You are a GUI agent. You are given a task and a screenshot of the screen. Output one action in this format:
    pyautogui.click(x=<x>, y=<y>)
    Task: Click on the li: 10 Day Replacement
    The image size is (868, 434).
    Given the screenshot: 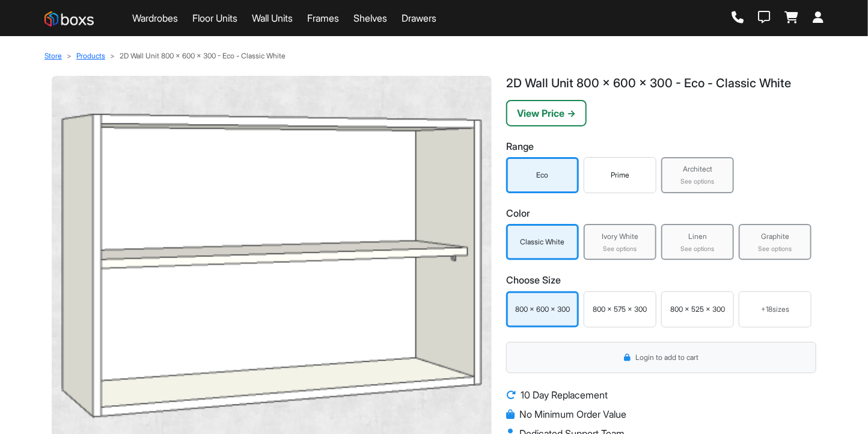 What is the action you would take?
    pyautogui.click(x=661, y=394)
    